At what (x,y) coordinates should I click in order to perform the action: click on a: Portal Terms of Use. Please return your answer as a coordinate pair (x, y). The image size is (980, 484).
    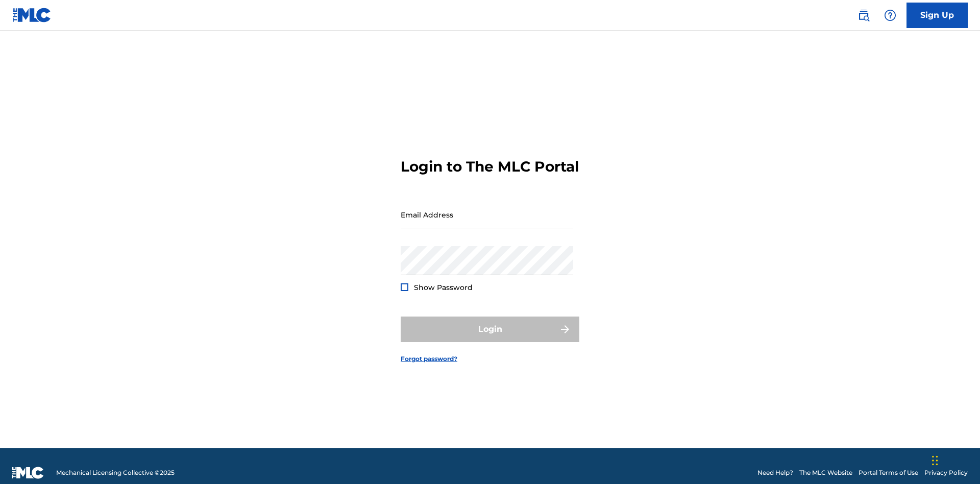
    Looking at the image, I should click on (888, 473).